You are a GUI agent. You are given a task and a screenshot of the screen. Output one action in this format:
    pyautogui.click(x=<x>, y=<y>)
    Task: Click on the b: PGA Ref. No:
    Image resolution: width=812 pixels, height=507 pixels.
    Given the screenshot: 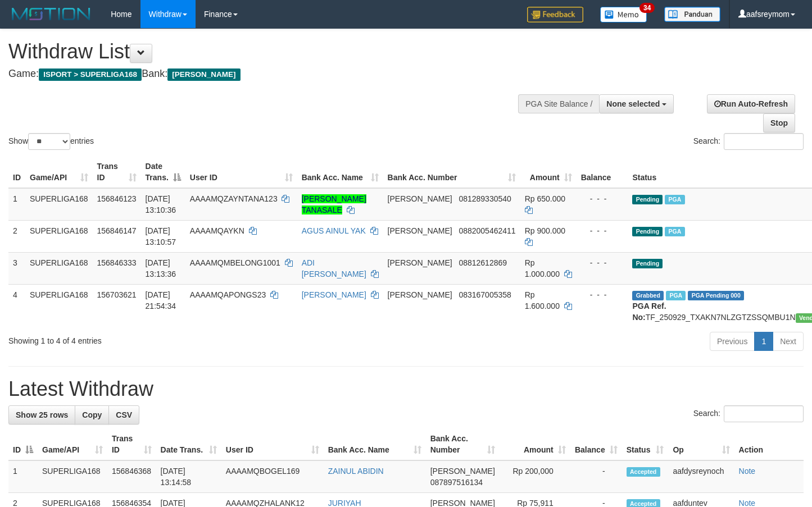 What is the action you would take?
    pyautogui.click(x=649, y=312)
    